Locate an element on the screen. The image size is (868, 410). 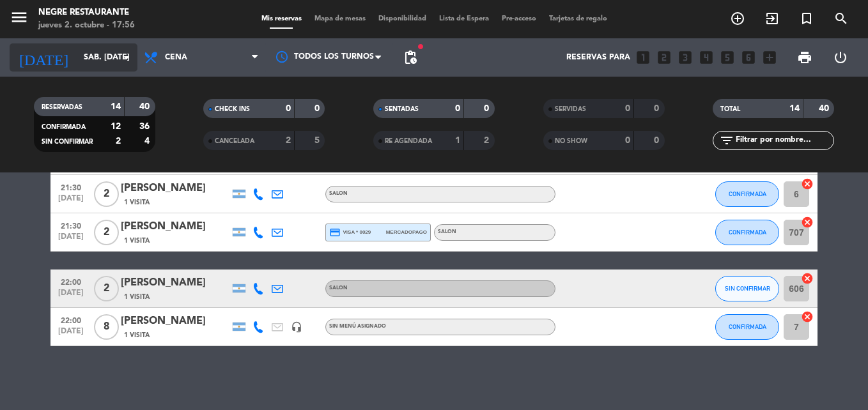
div: Negre Restaurante is located at coordinates (86, 13).